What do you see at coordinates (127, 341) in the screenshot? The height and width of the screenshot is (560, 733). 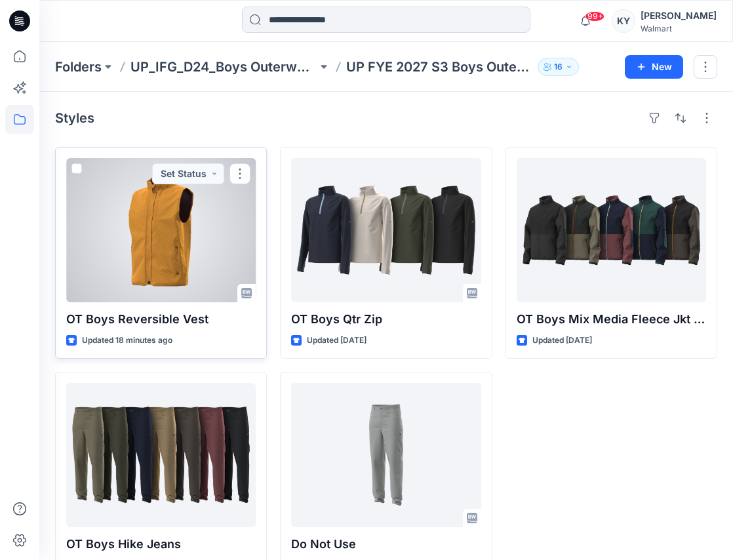 I see `p: Updated 18 minutes ago` at bounding box center [127, 341].